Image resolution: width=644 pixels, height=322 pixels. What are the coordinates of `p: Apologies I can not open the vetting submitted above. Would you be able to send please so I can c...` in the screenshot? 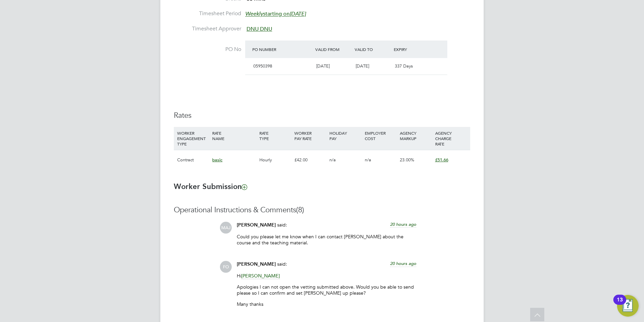 It's located at (326, 290).